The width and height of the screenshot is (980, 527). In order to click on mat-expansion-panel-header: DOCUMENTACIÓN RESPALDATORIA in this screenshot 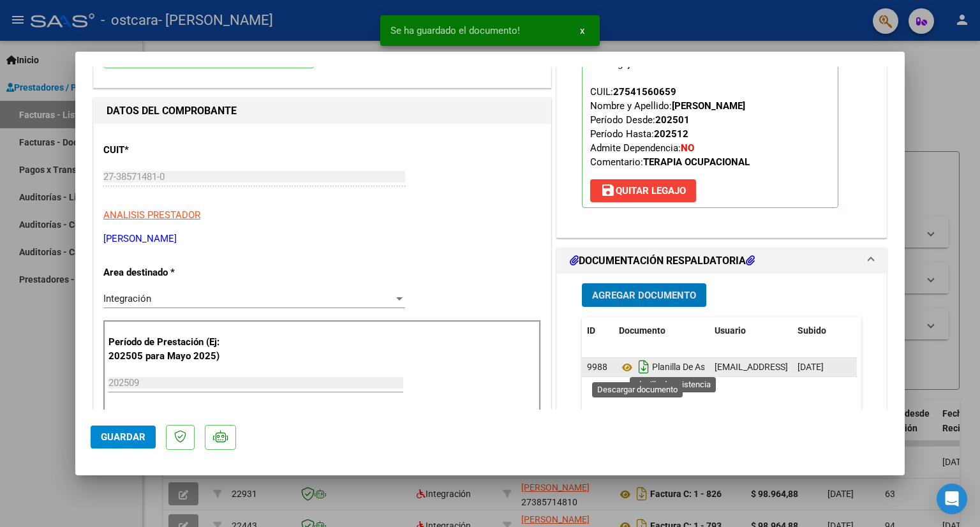, I will do `click(721, 261)`.